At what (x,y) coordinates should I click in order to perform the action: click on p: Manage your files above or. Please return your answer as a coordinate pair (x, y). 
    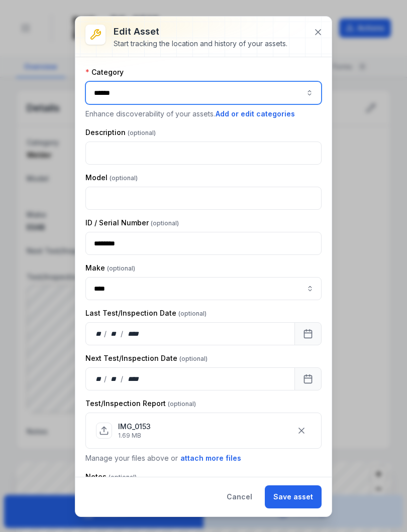
    Looking at the image, I should click on (204, 459).